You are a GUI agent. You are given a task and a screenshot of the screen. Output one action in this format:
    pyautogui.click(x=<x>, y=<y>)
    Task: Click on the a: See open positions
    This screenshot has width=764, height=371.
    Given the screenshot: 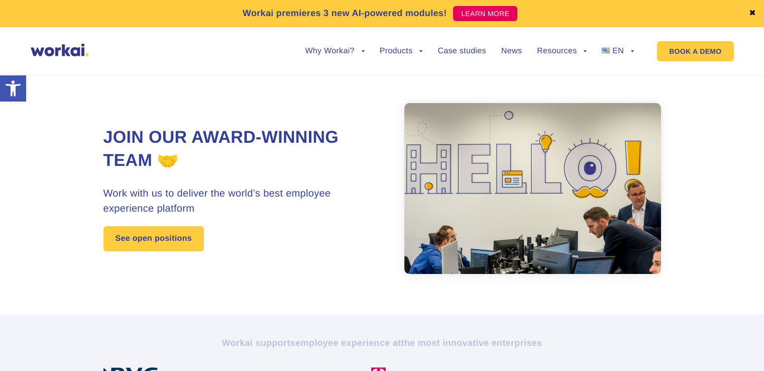 What is the action you would take?
    pyautogui.click(x=154, y=239)
    